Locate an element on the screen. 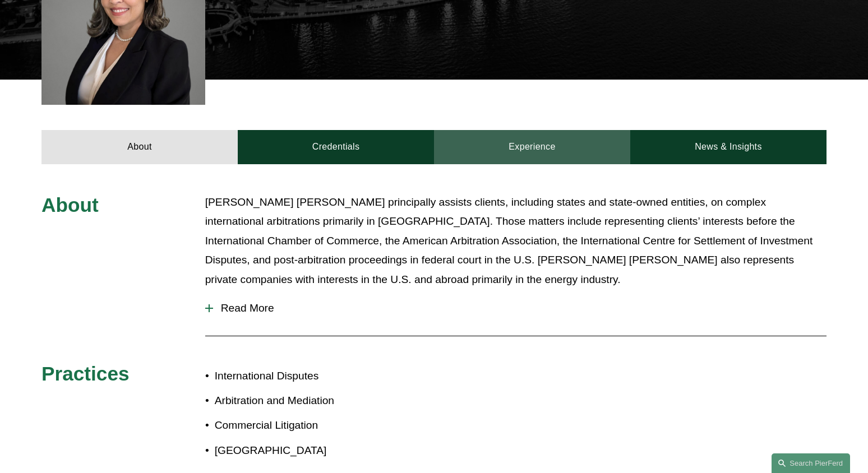  span: Practices is located at coordinates (85, 373).